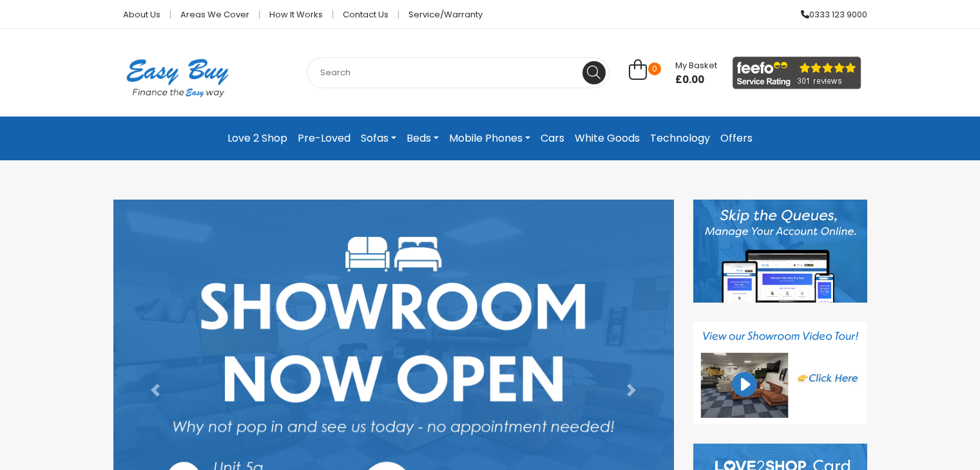 The image size is (980, 470). What do you see at coordinates (737, 139) in the screenshot?
I see `a: Offers` at bounding box center [737, 139].